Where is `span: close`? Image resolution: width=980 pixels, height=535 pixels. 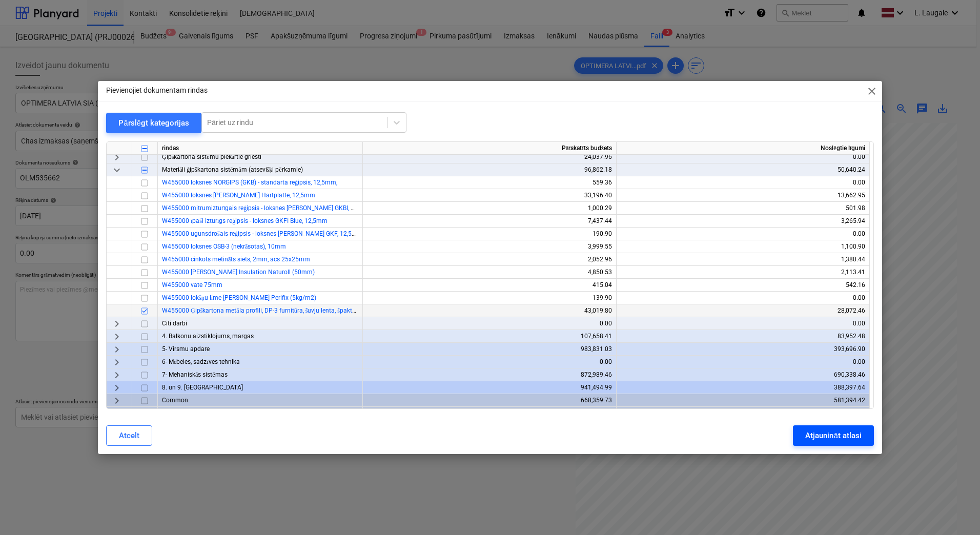
span: close is located at coordinates (871, 91).